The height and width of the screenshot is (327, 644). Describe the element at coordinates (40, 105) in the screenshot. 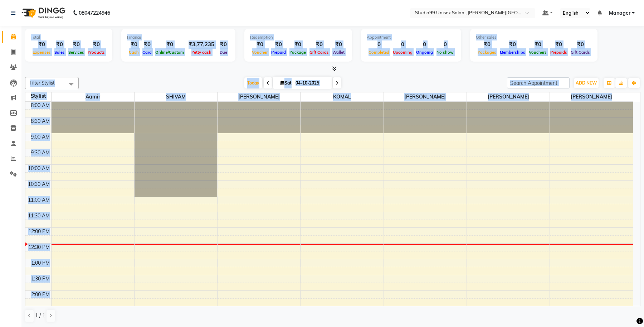

I see `div: 8:00 AM` at that location.